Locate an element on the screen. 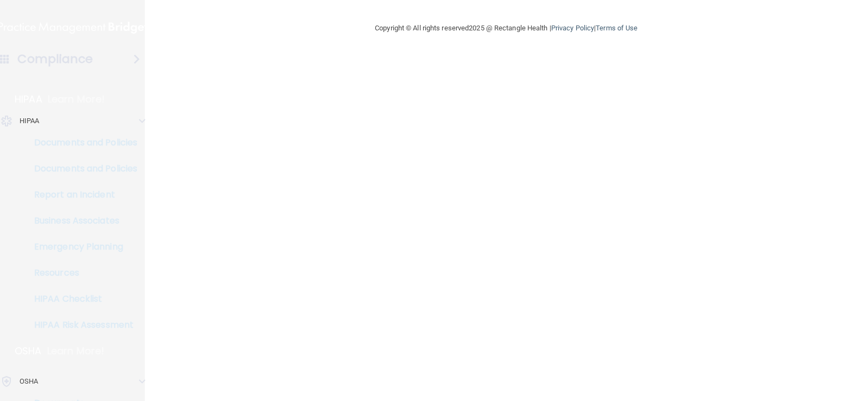 This screenshot has height=401, width=868. p: HIPAA Risk Assessment is located at coordinates (81, 325).